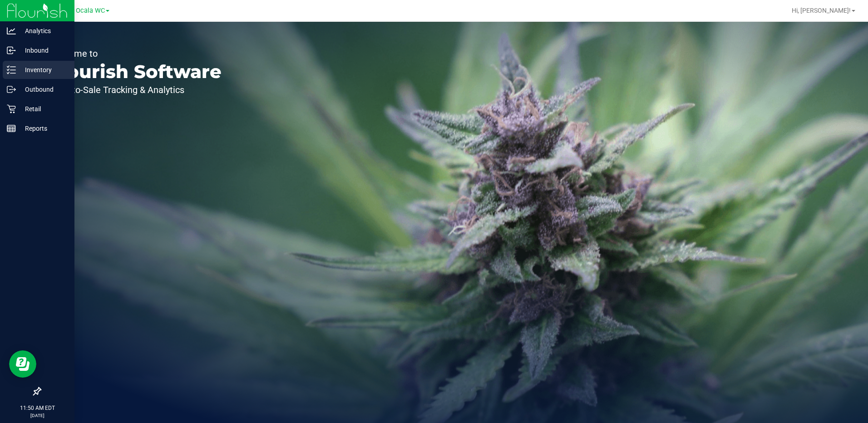  I want to click on p: Welcome to, so click(135, 54).